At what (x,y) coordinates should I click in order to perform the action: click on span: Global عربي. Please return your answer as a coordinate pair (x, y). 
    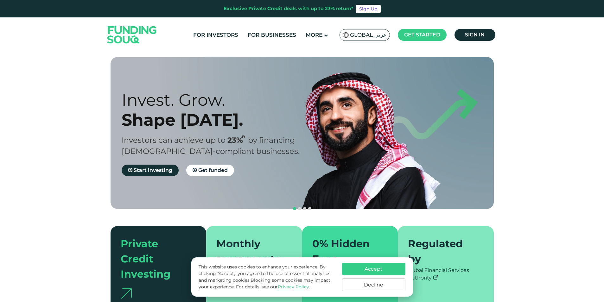
    Looking at the image, I should click on (368, 35).